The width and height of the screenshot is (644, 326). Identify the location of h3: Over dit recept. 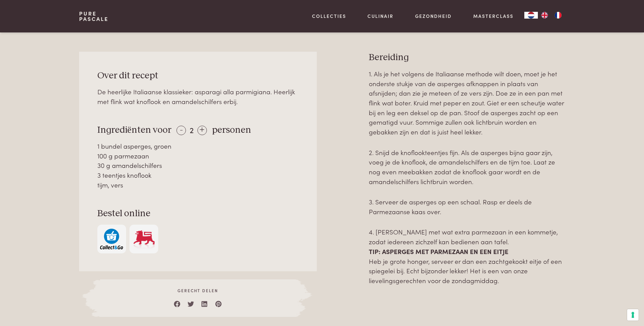
(198, 76).